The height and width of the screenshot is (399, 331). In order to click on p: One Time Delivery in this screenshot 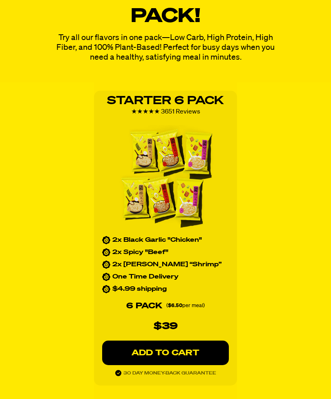, I will do `click(145, 277)`.